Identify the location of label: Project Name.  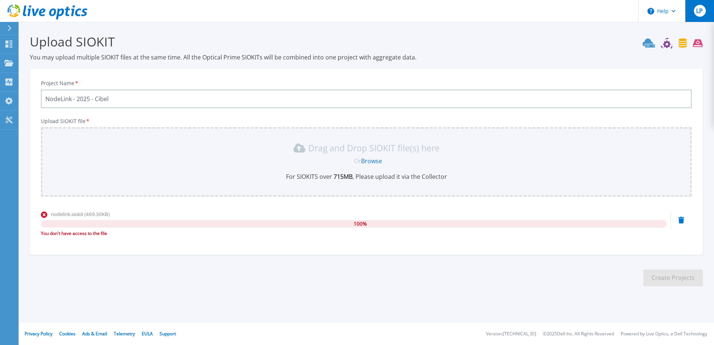
(60, 83).